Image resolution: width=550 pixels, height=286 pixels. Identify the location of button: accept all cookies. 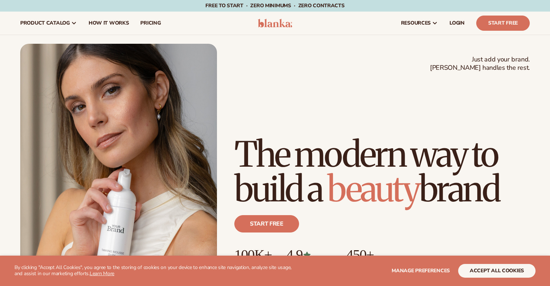
(497, 271).